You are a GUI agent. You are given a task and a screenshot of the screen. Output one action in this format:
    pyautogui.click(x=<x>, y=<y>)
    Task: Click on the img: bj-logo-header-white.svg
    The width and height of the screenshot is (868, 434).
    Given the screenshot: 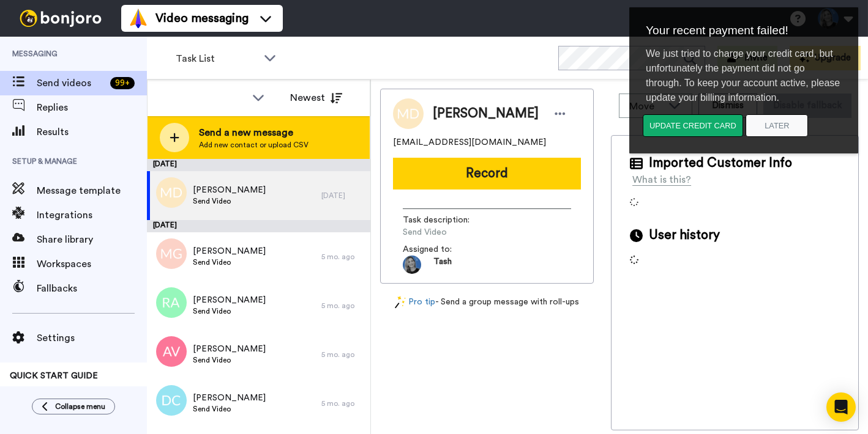 What is the action you would take?
    pyautogui.click(x=61, y=18)
    